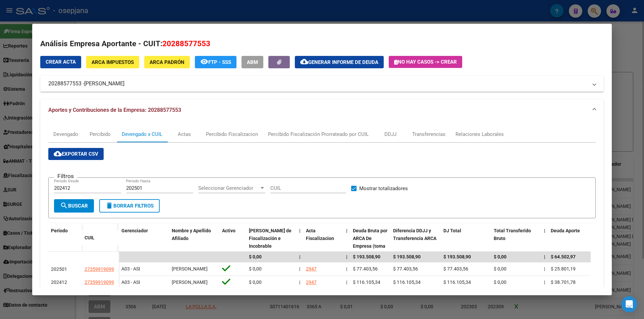 This screenshot has height=319, width=644. What do you see at coordinates (64, 206) in the screenshot?
I see `mat-icon: search` at bounding box center [64, 206].